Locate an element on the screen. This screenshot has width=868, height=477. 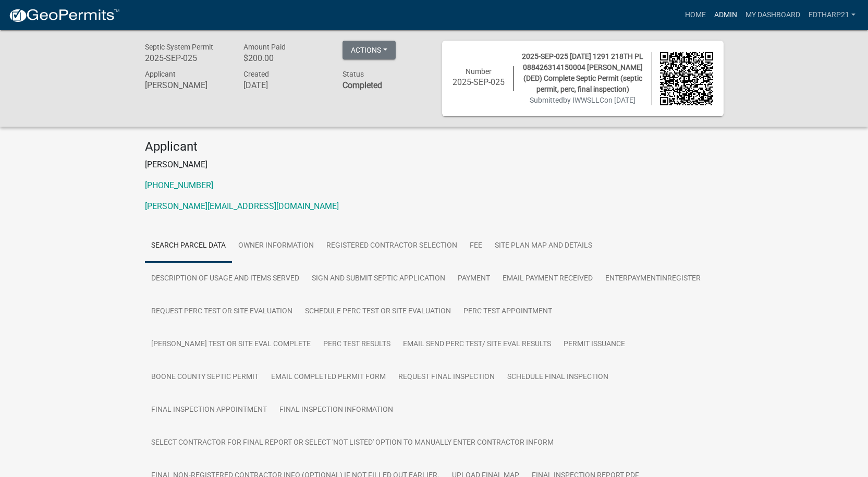
a: Request perc test or site evaluation is located at coordinates (221, 312).